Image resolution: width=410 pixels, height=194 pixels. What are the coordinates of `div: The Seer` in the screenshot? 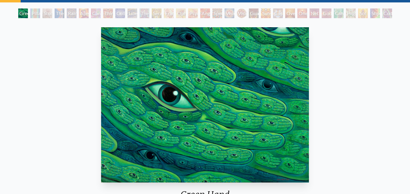 It's located at (144, 13).